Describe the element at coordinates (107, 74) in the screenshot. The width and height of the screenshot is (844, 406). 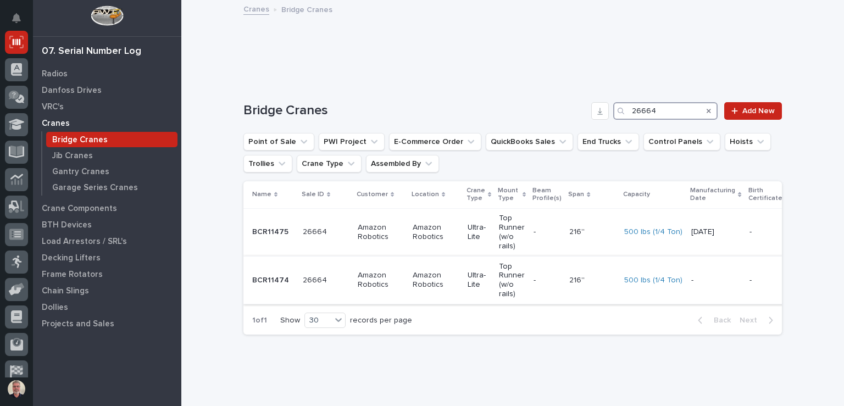
I see `a: Radios` at that location.